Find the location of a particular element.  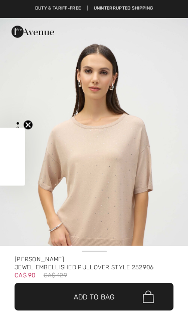

div: Jewel Embellished Pullover Style 252906 is located at coordinates (94, 267).